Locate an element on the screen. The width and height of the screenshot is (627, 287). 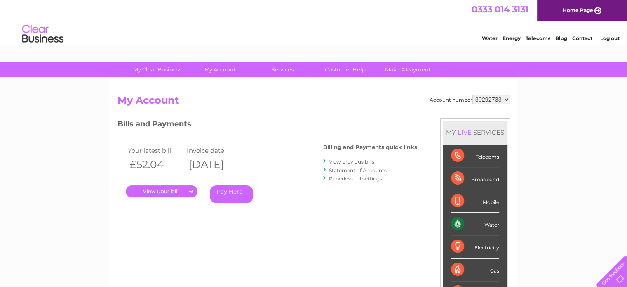
img: logo.png is located at coordinates (43, 34).